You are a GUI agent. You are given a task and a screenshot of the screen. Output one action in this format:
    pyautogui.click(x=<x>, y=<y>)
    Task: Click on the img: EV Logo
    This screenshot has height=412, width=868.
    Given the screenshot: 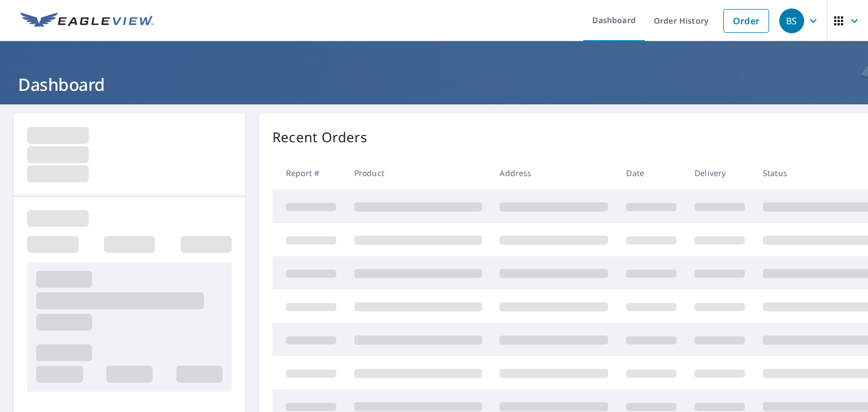 What is the action you would take?
    pyautogui.click(x=87, y=21)
    